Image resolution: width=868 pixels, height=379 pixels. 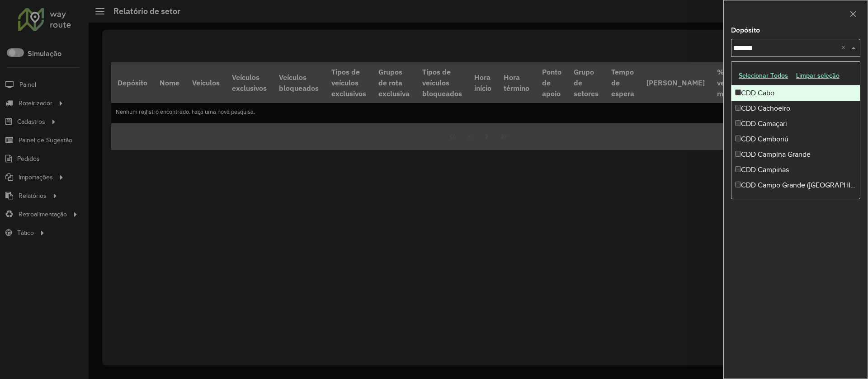 What do you see at coordinates (796, 139) in the screenshot?
I see `div: CDD Camboriú` at bounding box center [796, 139].